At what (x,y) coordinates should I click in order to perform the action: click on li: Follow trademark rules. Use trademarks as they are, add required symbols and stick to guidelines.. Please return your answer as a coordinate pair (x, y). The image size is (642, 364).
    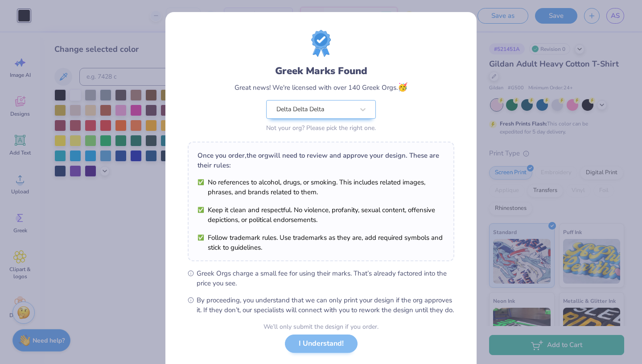
    Looking at the image, I should click on (321, 243).